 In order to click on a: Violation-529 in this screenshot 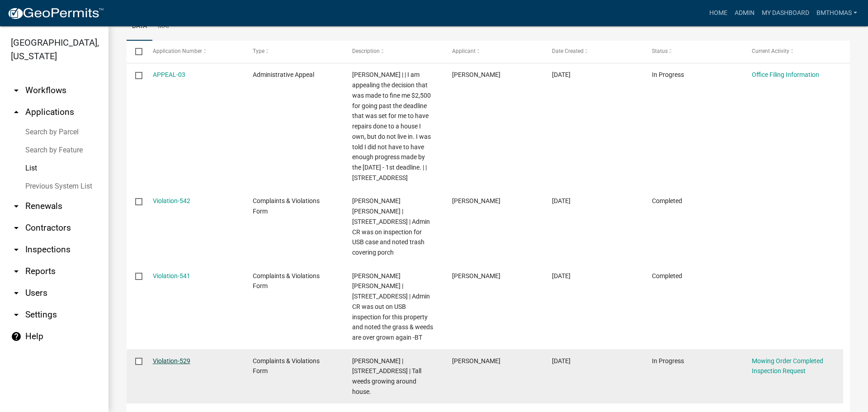, I will do `click(171, 361)`.